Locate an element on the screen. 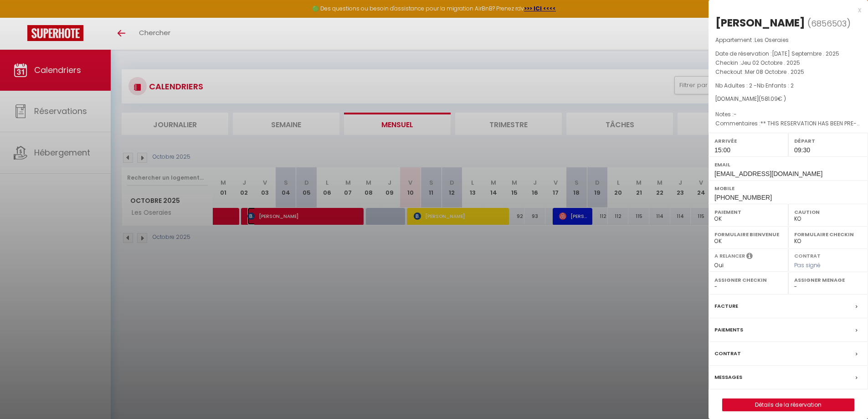 The width and height of the screenshot is (868, 419). span: Mer 08 Octobre . 2025 is located at coordinates (774, 71).